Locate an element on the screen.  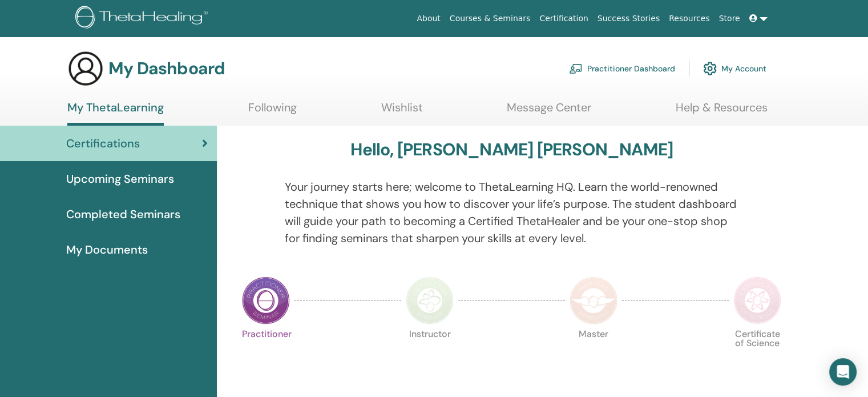
img: cog.svg is located at coordinates (710, 68).